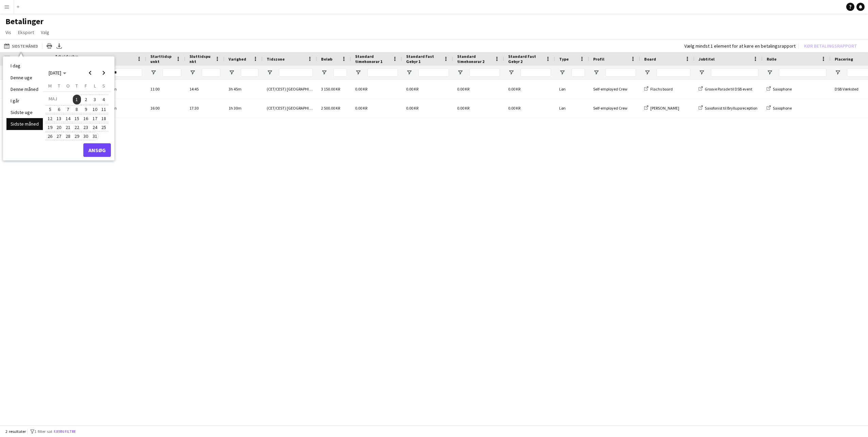 The image size is (868, 437). Describe the element at coordinates (50, 118) in the screenshot. I see `button: 12-05-2025` at that location.